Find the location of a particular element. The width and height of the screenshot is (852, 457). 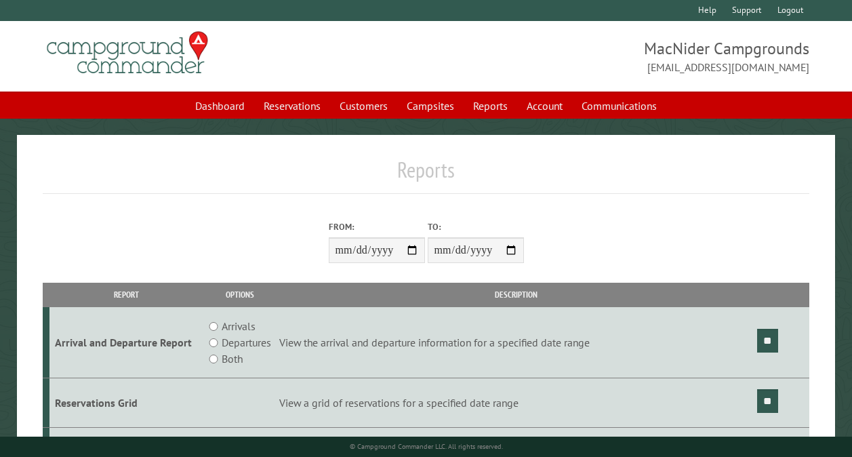

label: From: is located at coordinates (377, 226).